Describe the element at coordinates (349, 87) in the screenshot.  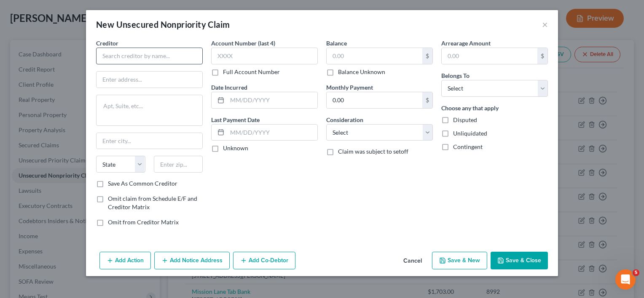
I see `label: Monthly Payment` at that location.